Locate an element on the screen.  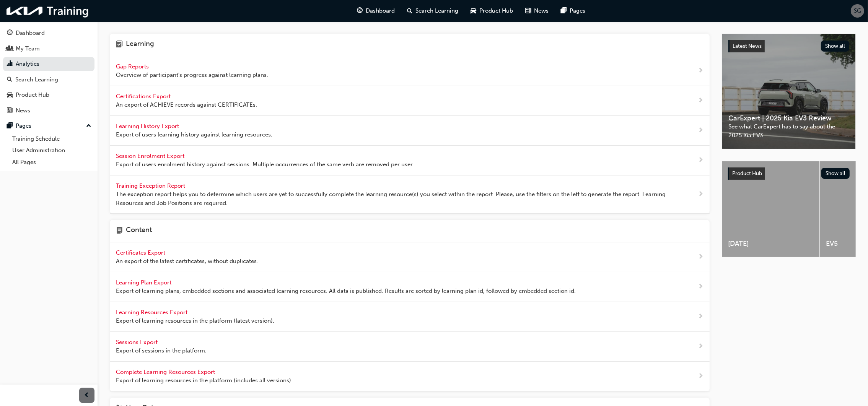
div: My Team is located at coordinates (28, 48).